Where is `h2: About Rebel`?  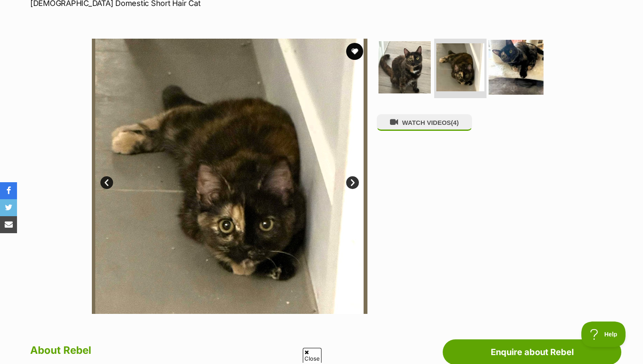
h2: About Rebel is located at coordinates (206, 350).